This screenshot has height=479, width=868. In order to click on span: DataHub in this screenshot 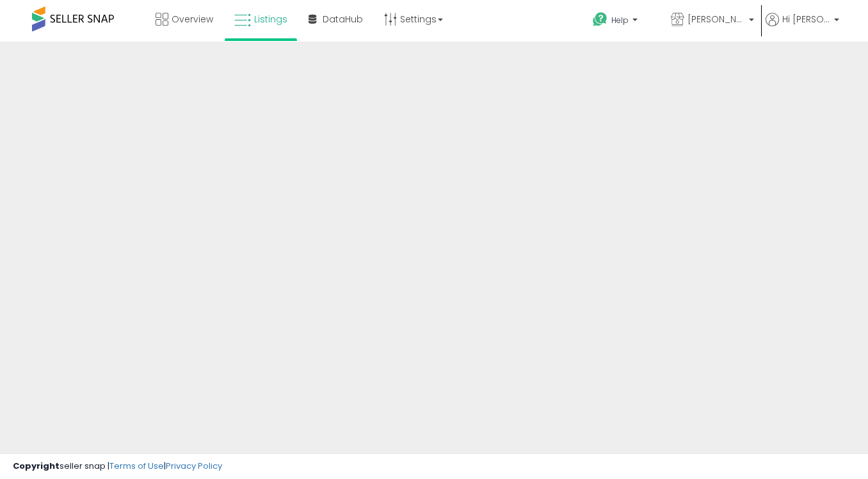, I will do `click(342, 19)`.